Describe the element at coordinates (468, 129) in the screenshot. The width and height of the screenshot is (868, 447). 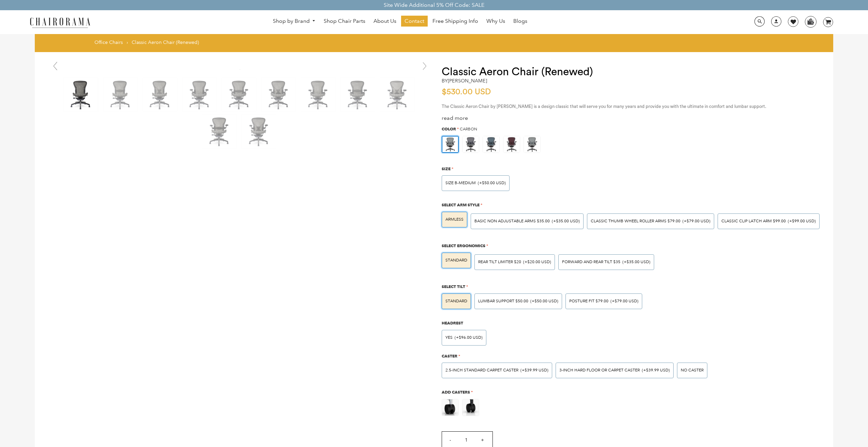
I see `span: Carbon` at that location.